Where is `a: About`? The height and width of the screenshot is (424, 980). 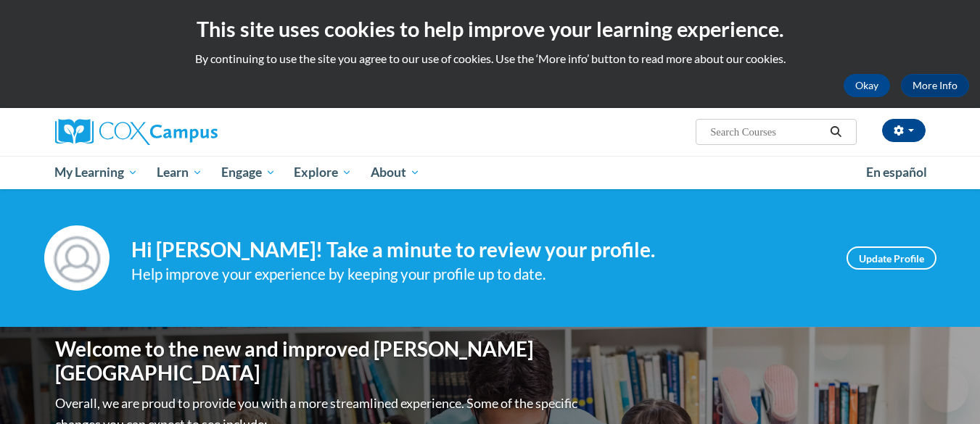 a: About is located at coordinates (396, 173).